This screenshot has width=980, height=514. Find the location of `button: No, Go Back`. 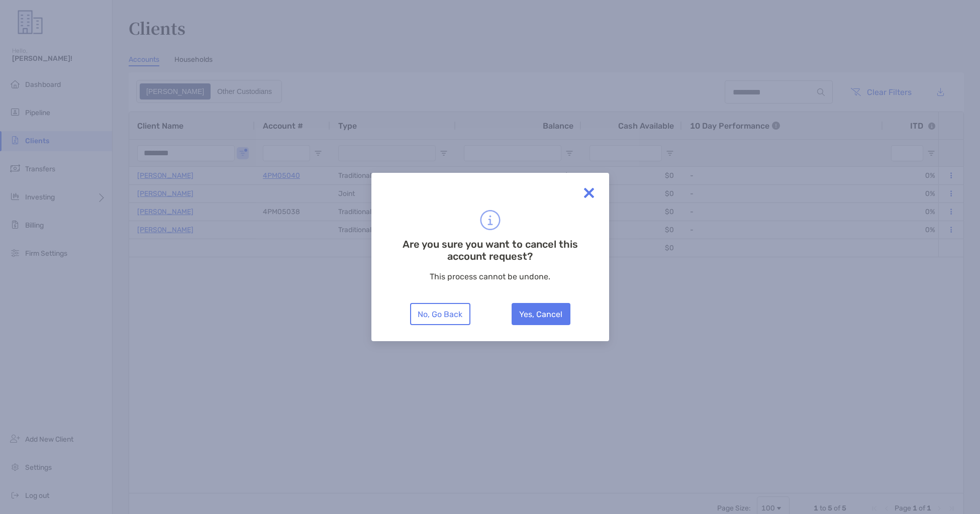

button: No, Go Back is located at coordinates (440, 314).